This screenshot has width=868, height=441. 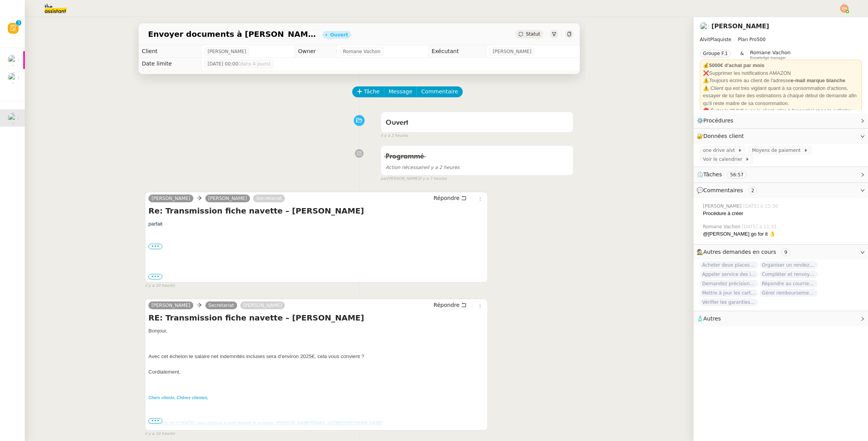 What do you see at coordinates (712, 174) in the screenshot?
I see `span: Tâches` at bounding box center [712, 174].